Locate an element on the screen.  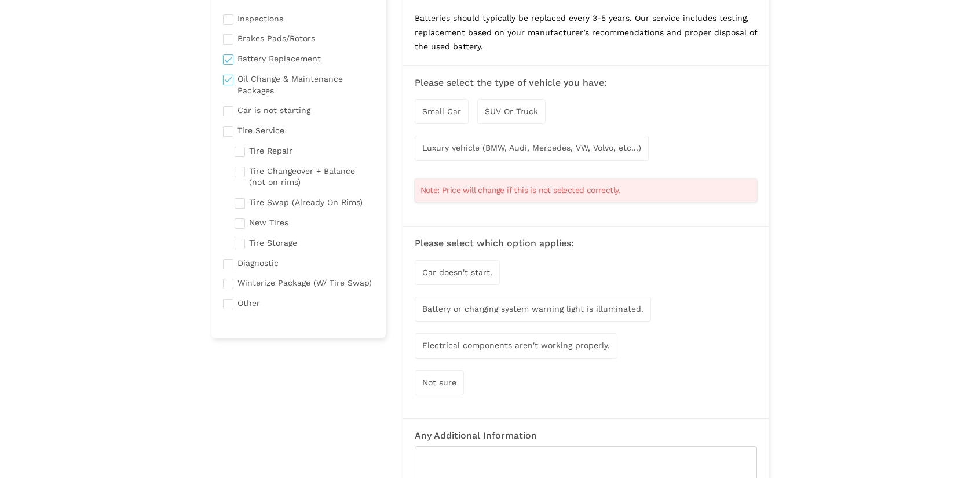
span: Luxury vehicle (BMW, Audi, Mercedes, VW, Volvo, etc...) is located at coordinates (532, 147).